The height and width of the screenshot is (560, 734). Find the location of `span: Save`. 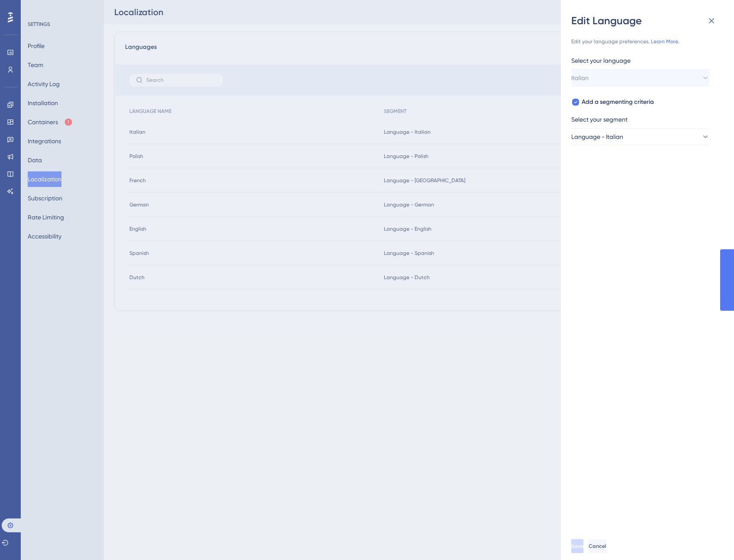

span: Save is located at coordinates (577, 546).